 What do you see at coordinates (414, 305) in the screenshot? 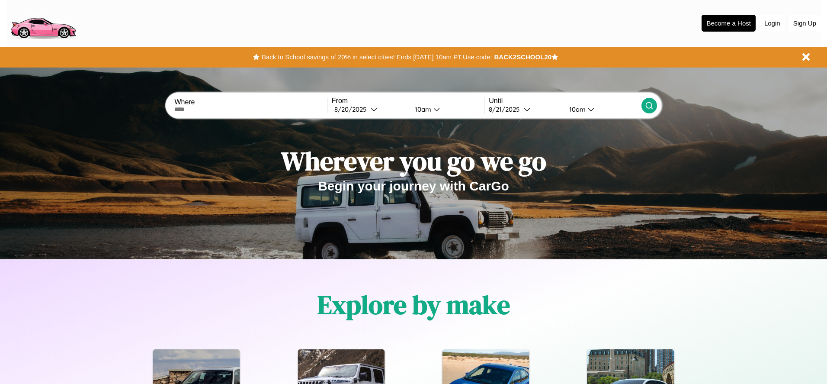
I see `h1: Explore by make` at bounding box center [414, 305].